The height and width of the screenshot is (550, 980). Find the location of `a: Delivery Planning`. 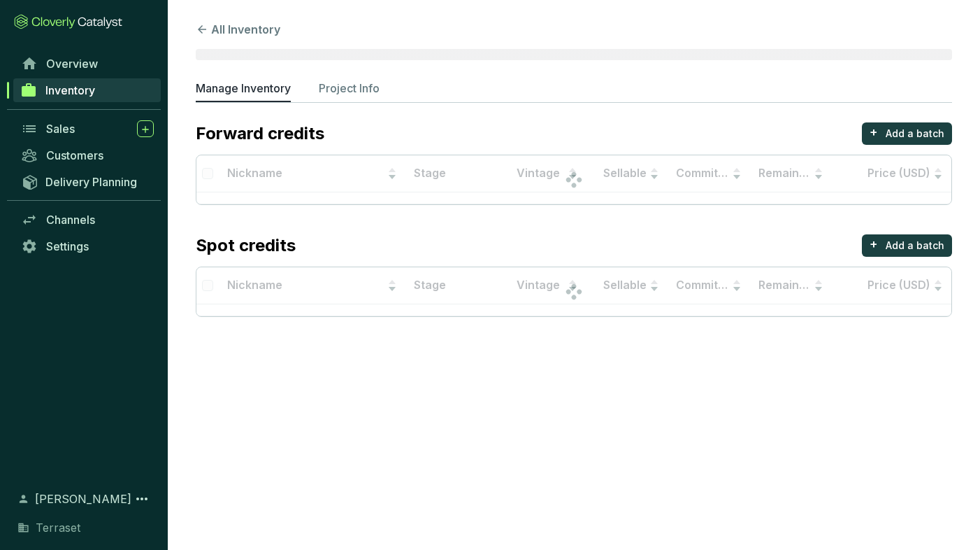

a: Delivery Planning is located at coordinates (88, 181).